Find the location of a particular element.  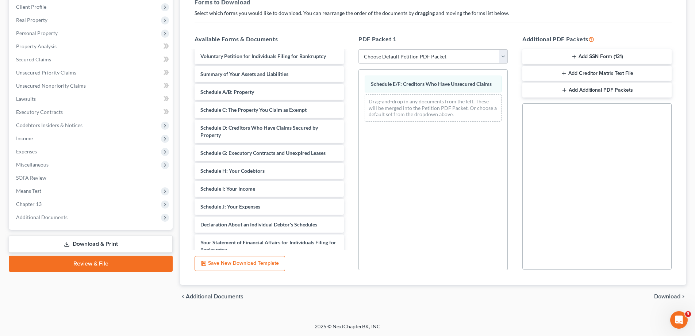

button: Save New Download Template is located at coordinates (240, 264).